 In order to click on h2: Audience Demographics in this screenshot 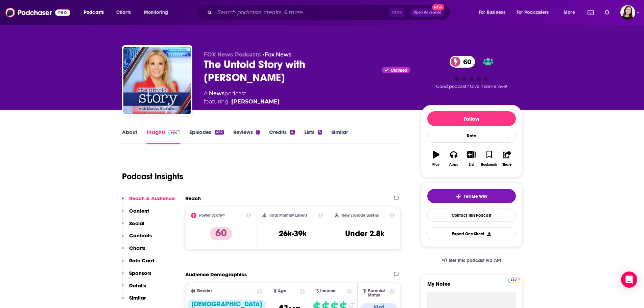, I will do `click(216, 275)`.